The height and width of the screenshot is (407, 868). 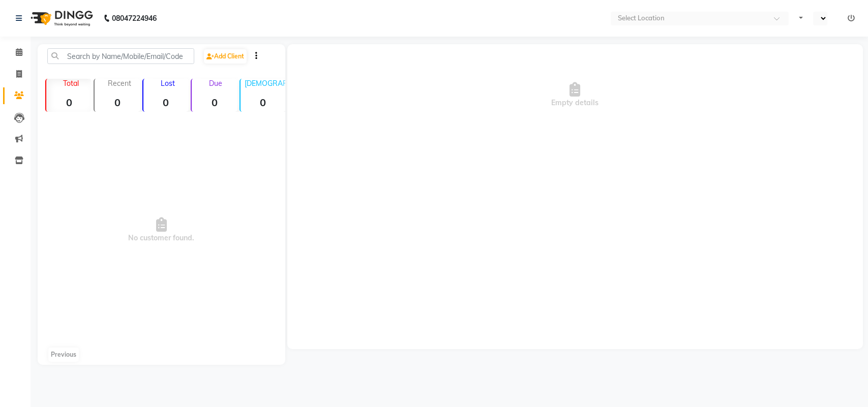 What do you see at coordinates (575, 95) in the screenshot?
I see `div: Empty details` at bounding box center [575, 95].